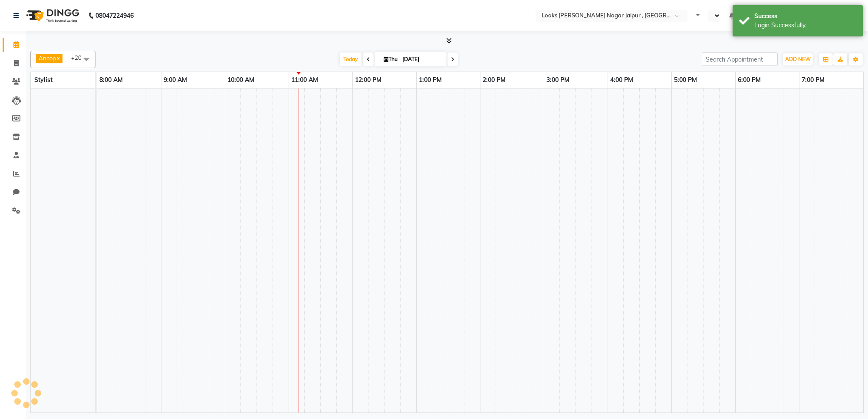 The image size is (868, 419). Describe the element at coordinates (111, 80) in the screenshot. I see `a: 8:00 AM` at that location.